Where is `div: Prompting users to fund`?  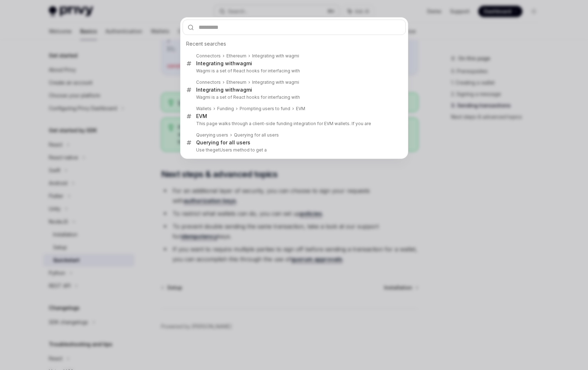
div: Prompting users to fund is located at coordinates (265, 109).